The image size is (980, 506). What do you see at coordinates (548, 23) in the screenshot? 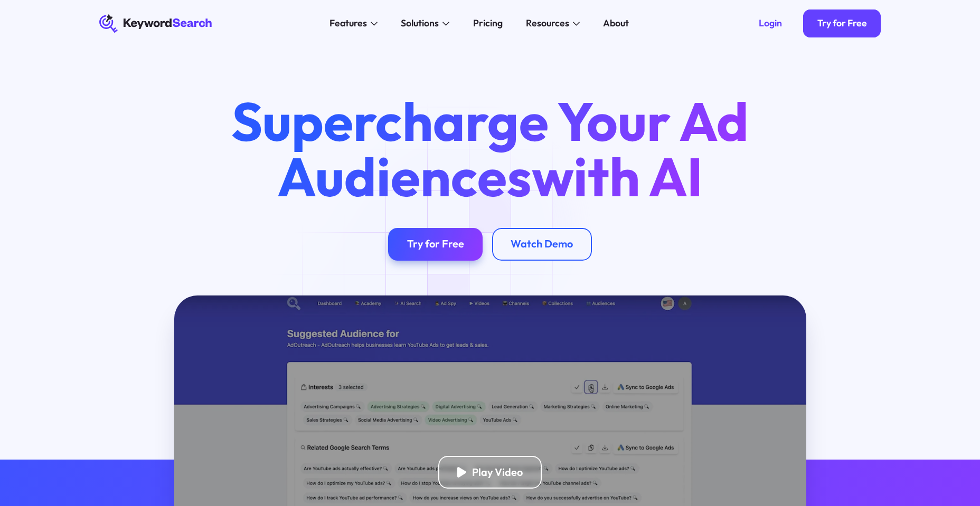
I see `div: Resources` at bounding box center [548, 23].